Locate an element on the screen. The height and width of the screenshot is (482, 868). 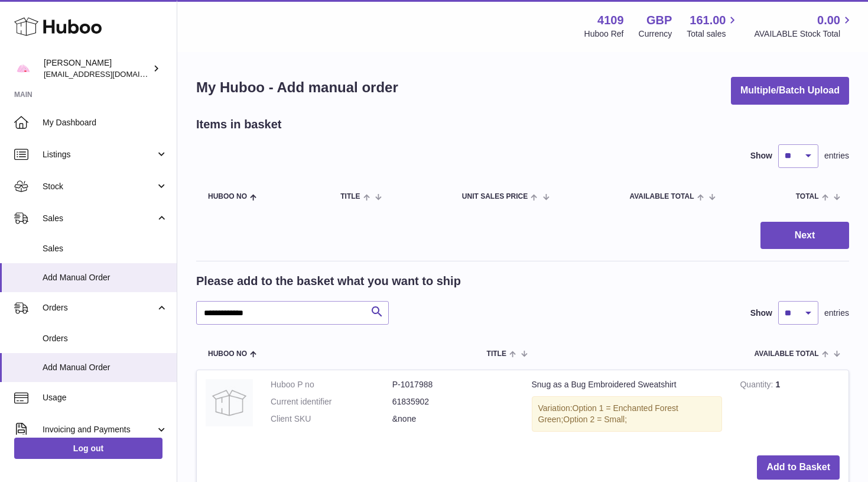
button: Multiple/Batch Upload is located at coordinates (790, 90).